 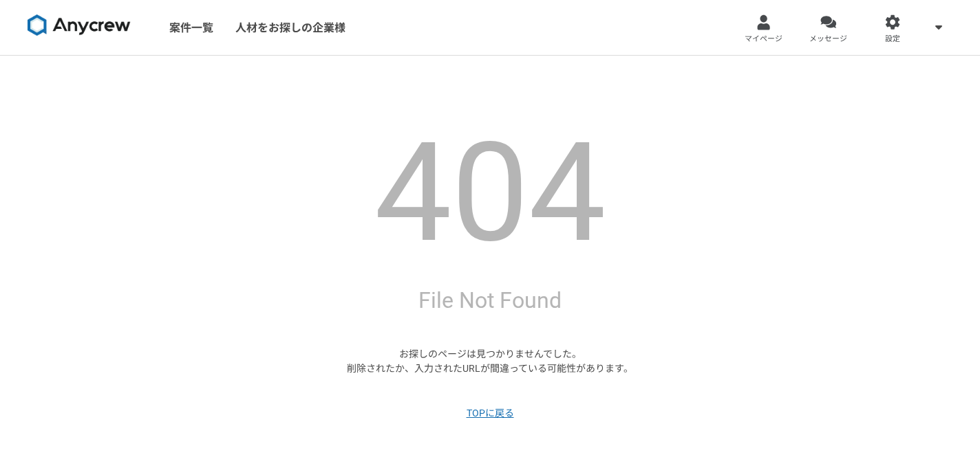 What do you see at coordinates (893, 39) in the screenshot?
I see `span: 設定` at bounding box center [893, 39].